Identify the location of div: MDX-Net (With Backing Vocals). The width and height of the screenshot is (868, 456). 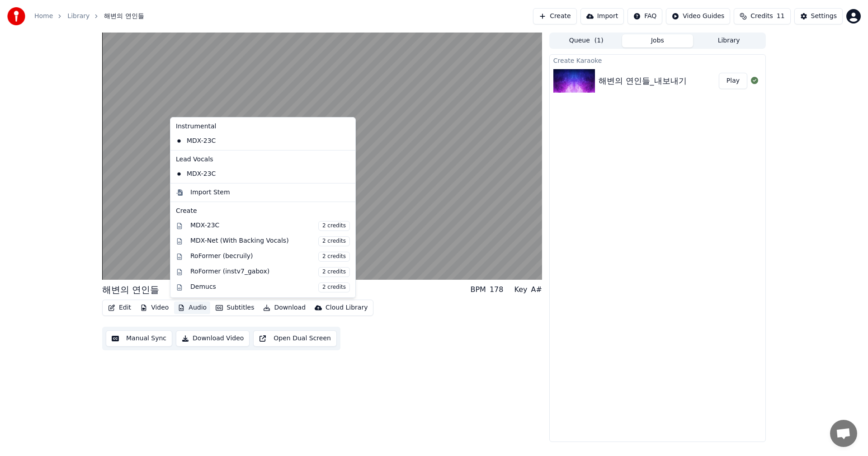
(270, 241).